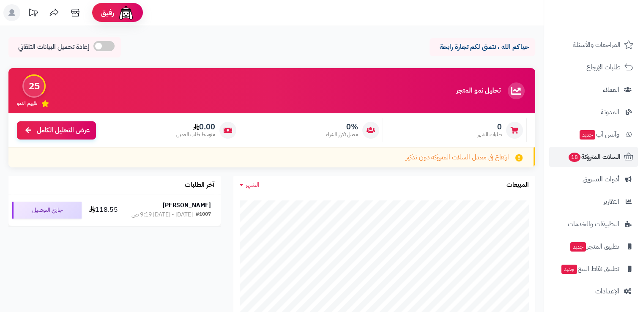 This screenshot has height=312, width=643. What do you see at coordinates (203, 215) in the screenshot?
I see `div: #1007` at bounding box center [203, 215].